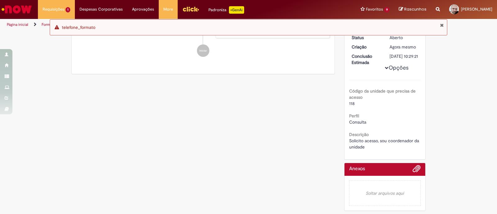 This screenshot has width=497, height=214. What do you see at coordinates (203, 33) in the screenshot?
I see `ul: Histórico de tíquete` at bounding box center [203, 33].